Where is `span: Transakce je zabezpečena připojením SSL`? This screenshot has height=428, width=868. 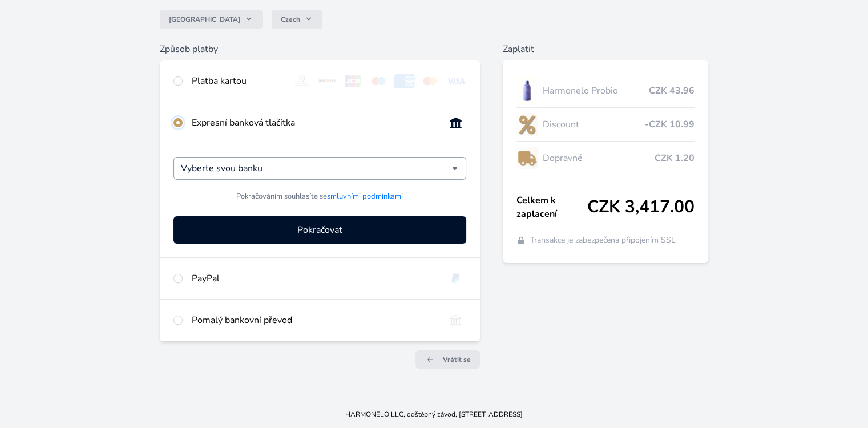
span: Transakce je zabezpečena připojením SSL is located at coordinates (602, 240).